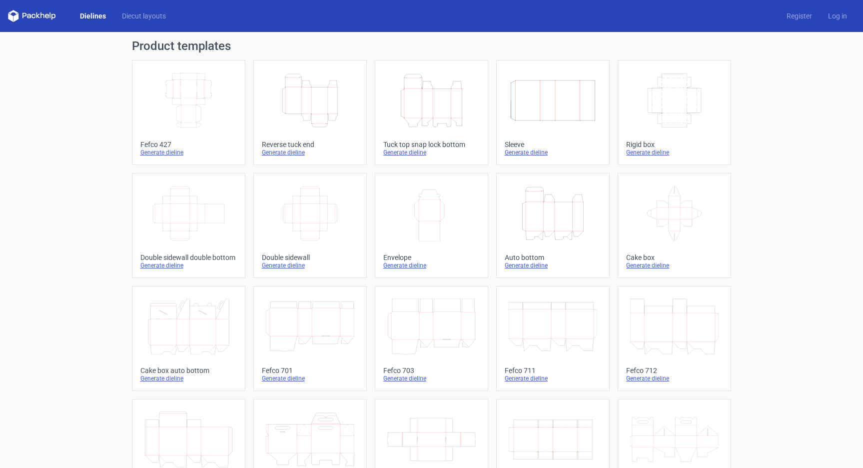  What do you see at coordinates (310, 370) in the screenshot?
I see `div: Fefco 701` at bounding box center [310, 370].